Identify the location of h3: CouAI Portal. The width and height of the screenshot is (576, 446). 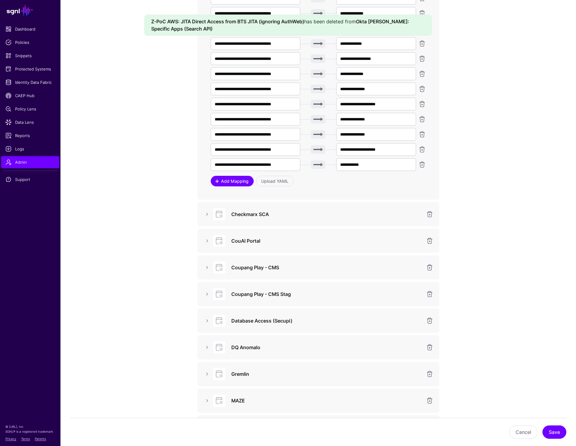
(327, 241).